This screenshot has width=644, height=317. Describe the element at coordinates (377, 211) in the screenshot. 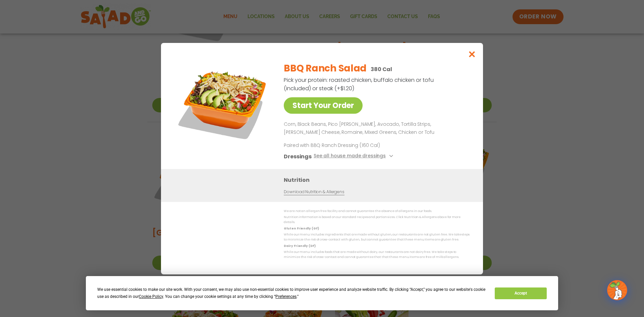

I see `p: We are not an allergen free facility and cannot guarantee the absence of allergens in our foods.` at that location.